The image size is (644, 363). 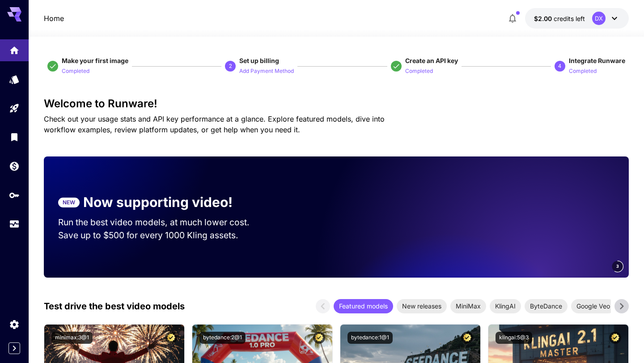 What do you see at coordinates (559, 66) in the screenshot?
I see `p: 4` at bounding box center [559, 66].